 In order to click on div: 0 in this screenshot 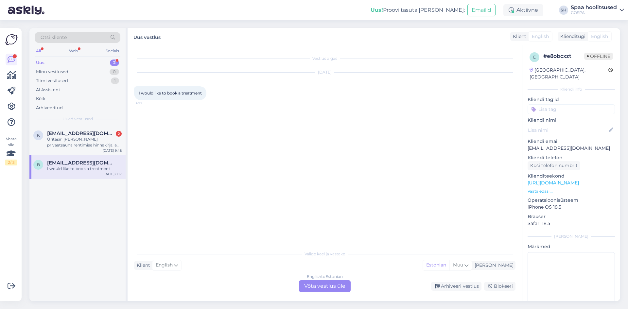, I will do `click(114, 72)`.